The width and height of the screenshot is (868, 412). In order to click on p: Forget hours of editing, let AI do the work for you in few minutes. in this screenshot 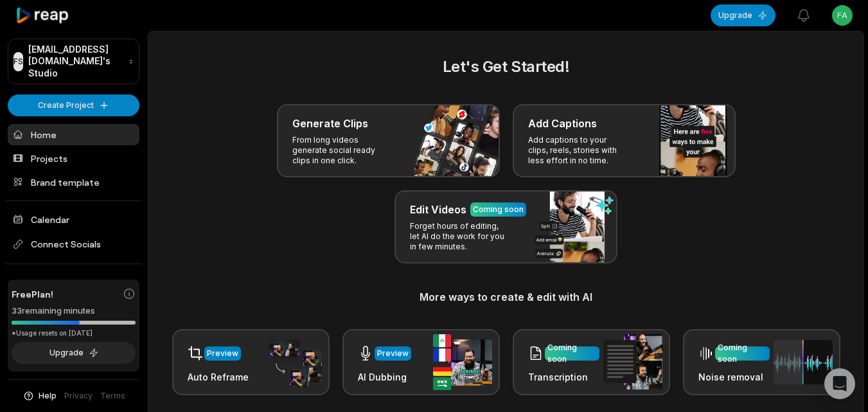, I will do `click(459, 236)`.